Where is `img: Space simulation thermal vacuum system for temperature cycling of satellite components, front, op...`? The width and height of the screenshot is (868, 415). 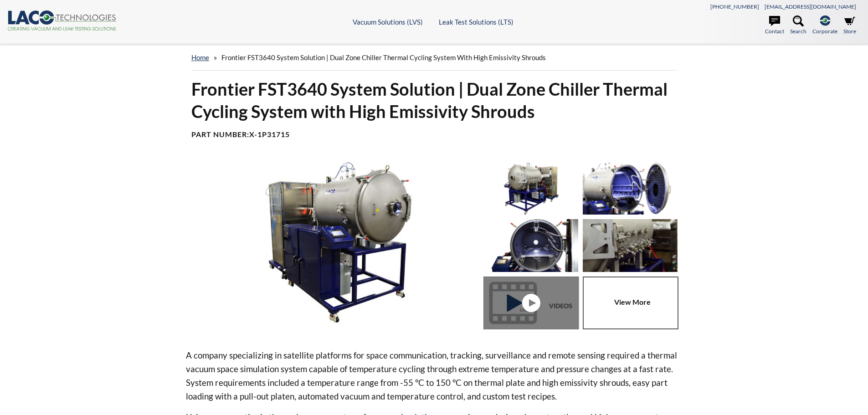 img: Space simulation thermal vacuum system for temperature cycling of satellite components, front, op... is located at coordinates (530, 246).